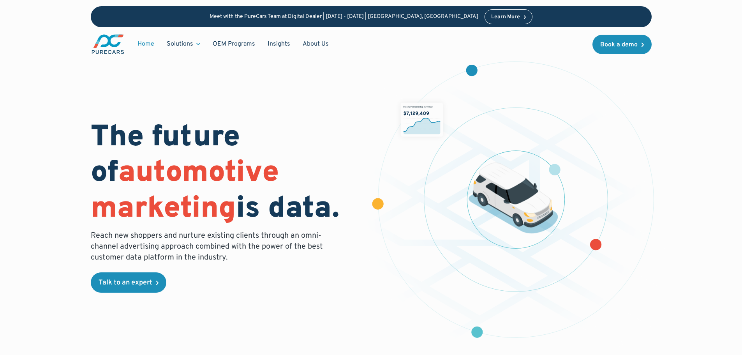  I want to click on a: Insights, so click(279, 44).